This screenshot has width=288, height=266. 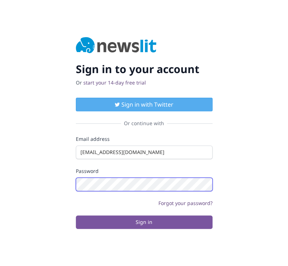 I want to click on img: Newslit, so click(x=116, y=46).